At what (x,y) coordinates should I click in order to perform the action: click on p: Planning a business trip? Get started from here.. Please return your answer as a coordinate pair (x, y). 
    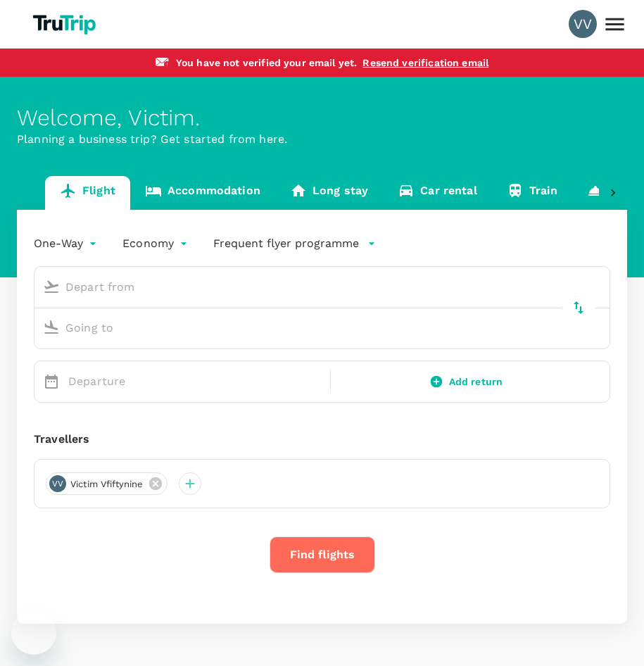
    Looking at the image, I should click on (322, 140).